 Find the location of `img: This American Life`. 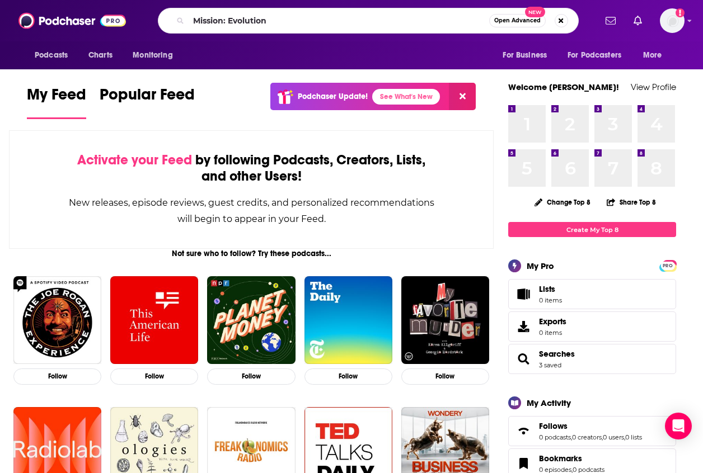

img: This American Life is located at coordinates (154, 320).